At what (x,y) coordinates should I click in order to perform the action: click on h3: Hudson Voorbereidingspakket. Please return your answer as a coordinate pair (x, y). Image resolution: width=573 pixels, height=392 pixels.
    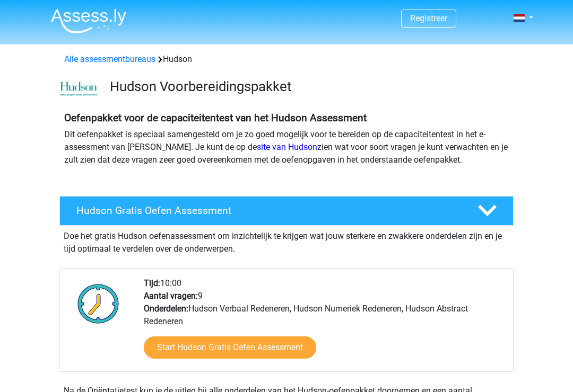
    Looking at the image, I should click on (307, 86).